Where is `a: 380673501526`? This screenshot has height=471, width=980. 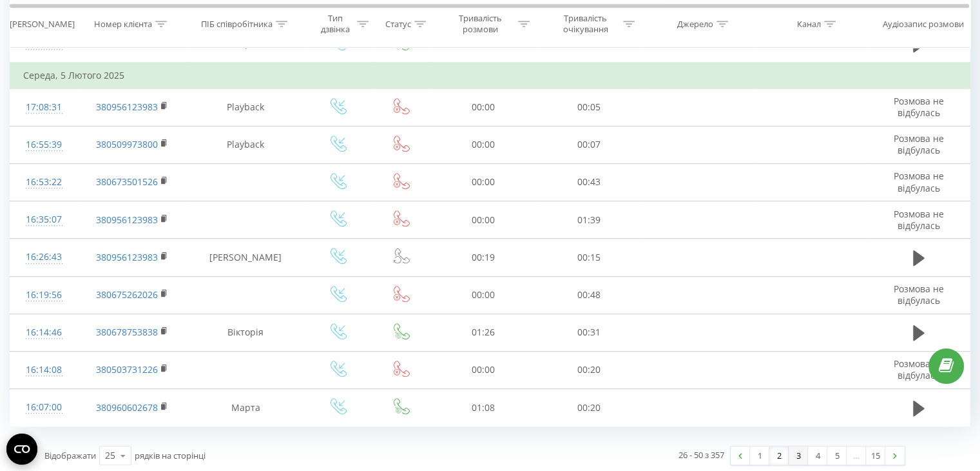
a: 380673501526 is located at coordinates (127, 181).